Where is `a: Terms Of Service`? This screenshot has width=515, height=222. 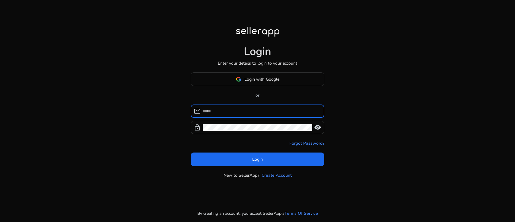 a: Terms Of Service is located at coordinates (301, 213).